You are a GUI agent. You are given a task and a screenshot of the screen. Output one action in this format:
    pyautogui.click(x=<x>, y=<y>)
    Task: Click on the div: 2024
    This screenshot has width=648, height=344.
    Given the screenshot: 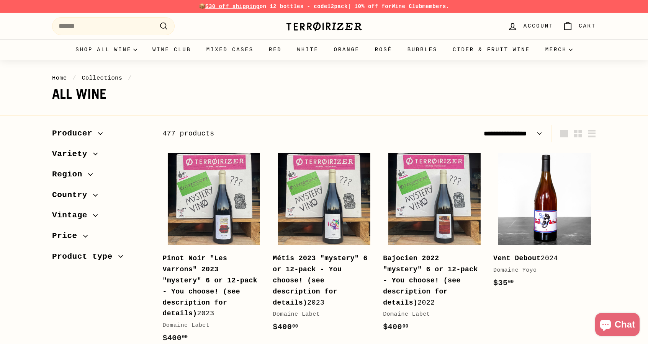 What is the action you would take?
    pyautogui.click(x=541, y=258)
    